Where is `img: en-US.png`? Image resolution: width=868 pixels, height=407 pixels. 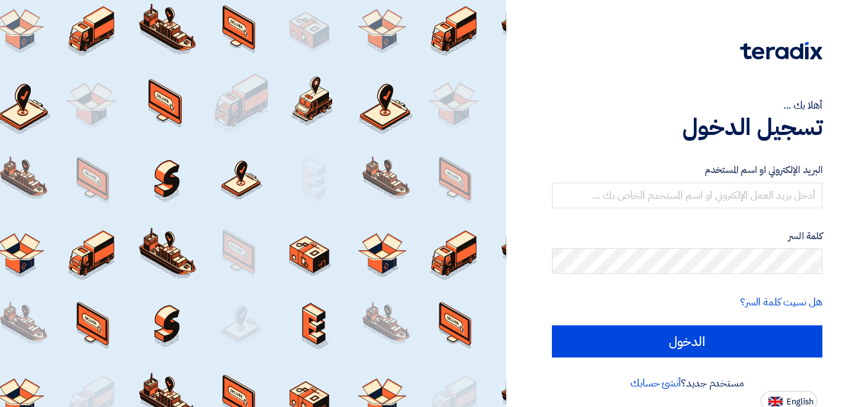 img: en-US.png is located at coordinates (776, 401).